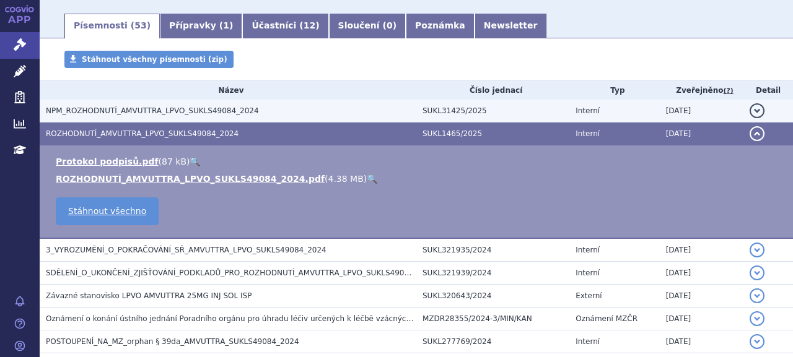 This screenshot has width=793, height=357. Describe the element at coordinates (492, 273) in the screenshot. I see `td: SUKL321939/2024` at that location.